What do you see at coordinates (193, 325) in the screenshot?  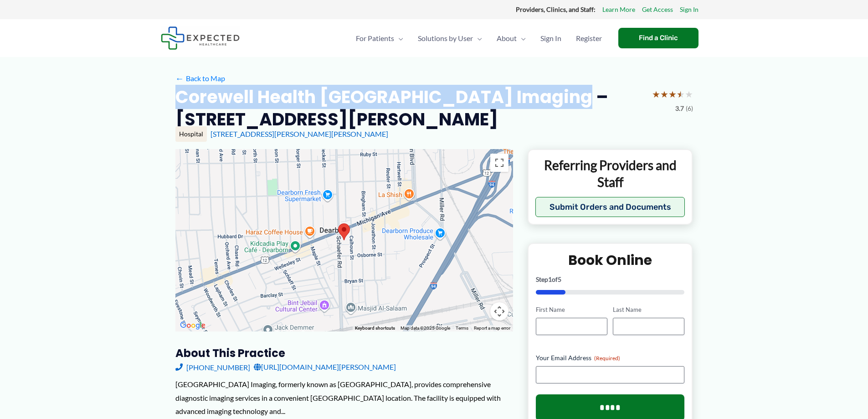 I see `a: Open this area in Google Maps (opens a new window)` at bounding box center [193, 325].